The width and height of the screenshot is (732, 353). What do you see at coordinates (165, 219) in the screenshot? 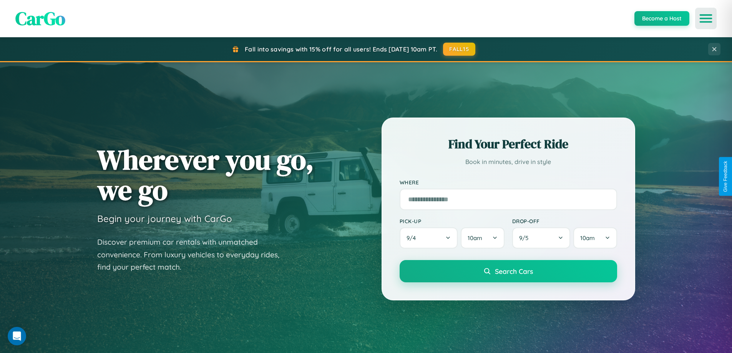
I see `h3: Begin your journey with CarGo` at bounding box center [165, 219].